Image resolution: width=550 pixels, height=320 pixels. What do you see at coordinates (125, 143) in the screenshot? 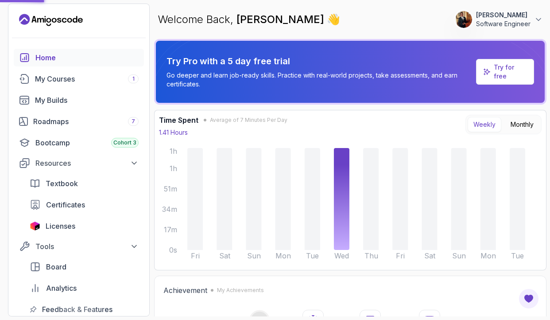
I see `span: Cohort 3` at bounding box center [125, 143].